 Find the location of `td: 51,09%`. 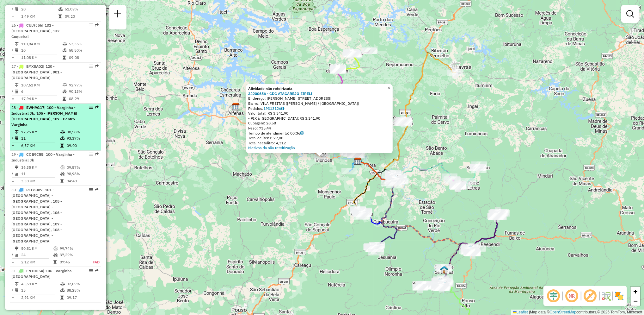

td: 51,09% is located at coordinates (80, 9).